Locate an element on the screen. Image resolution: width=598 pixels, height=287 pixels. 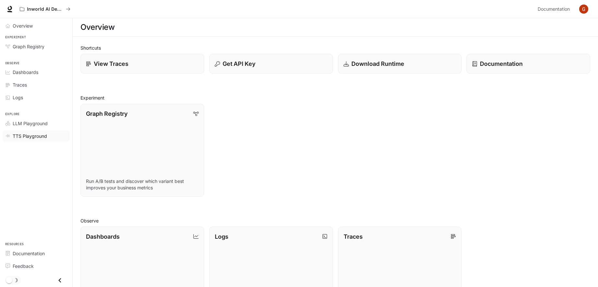
button: User avatar is located at coordinates (584, 9).